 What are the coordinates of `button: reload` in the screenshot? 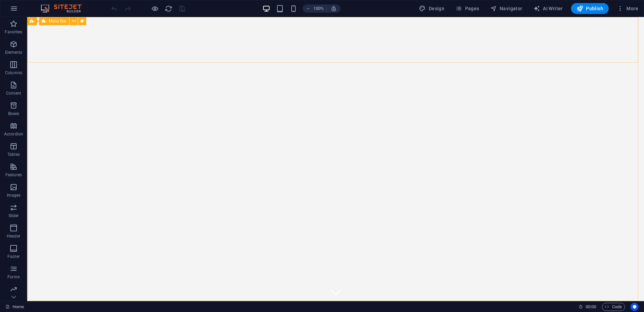 It's located at (169, 9).